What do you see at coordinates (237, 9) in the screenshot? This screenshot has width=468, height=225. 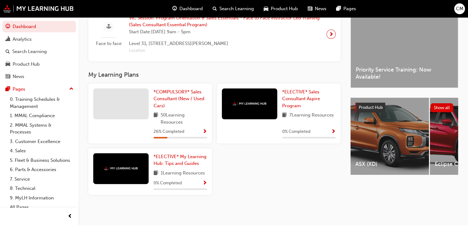 I see `span: Search Learning` at bounding box center [237, 9].